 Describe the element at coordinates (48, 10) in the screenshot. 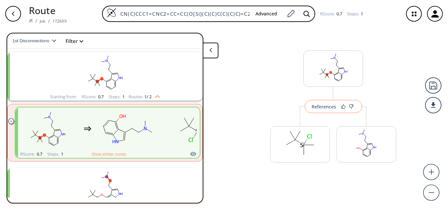

I see `p: Route` at that location.